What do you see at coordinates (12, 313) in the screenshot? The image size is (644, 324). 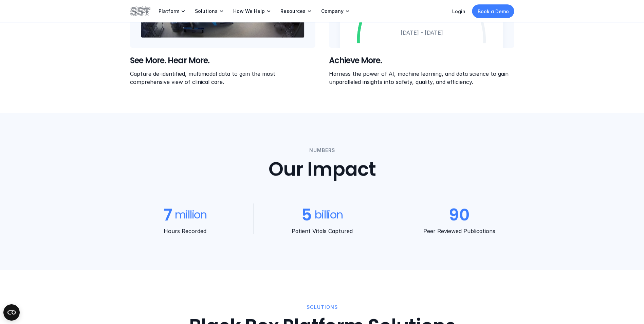 I see `button: Open CMP widget` at bounding box center [12, 313].